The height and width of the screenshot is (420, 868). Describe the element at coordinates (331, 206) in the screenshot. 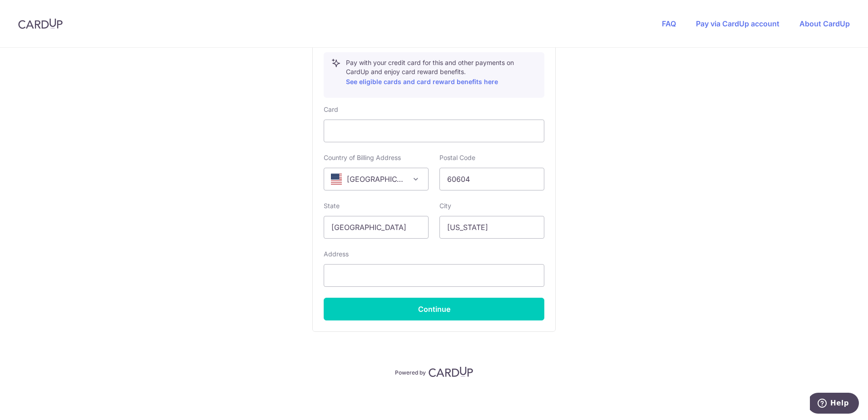

I see `label: State` at that location.